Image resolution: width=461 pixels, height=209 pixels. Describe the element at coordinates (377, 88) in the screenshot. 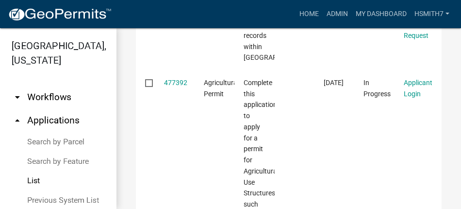

I see `span: In Progress` at that location.